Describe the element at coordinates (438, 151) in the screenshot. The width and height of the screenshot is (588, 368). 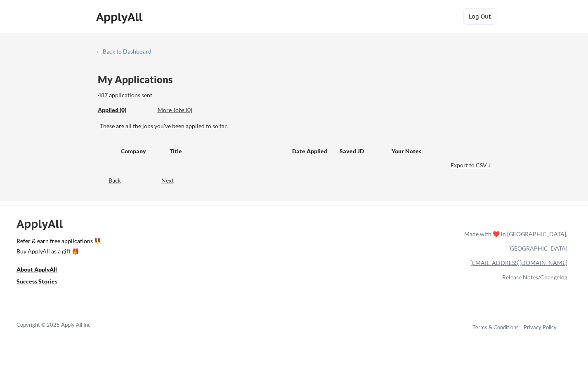
I see `div: Your Notes` at that location.